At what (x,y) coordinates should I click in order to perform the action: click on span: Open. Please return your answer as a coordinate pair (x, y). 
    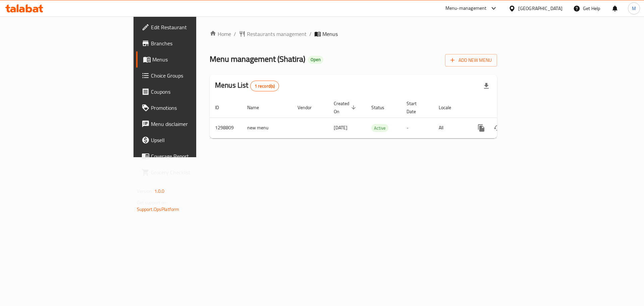
    Looking at the image, I should click on (316, 59).